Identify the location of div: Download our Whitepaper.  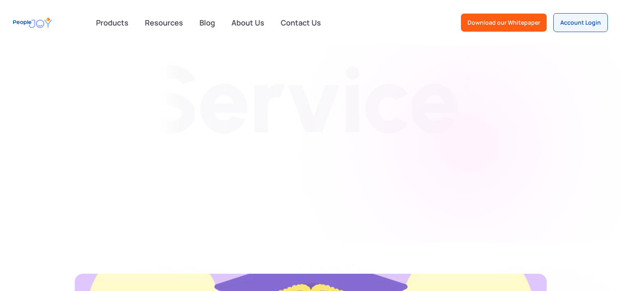
(504, 23).